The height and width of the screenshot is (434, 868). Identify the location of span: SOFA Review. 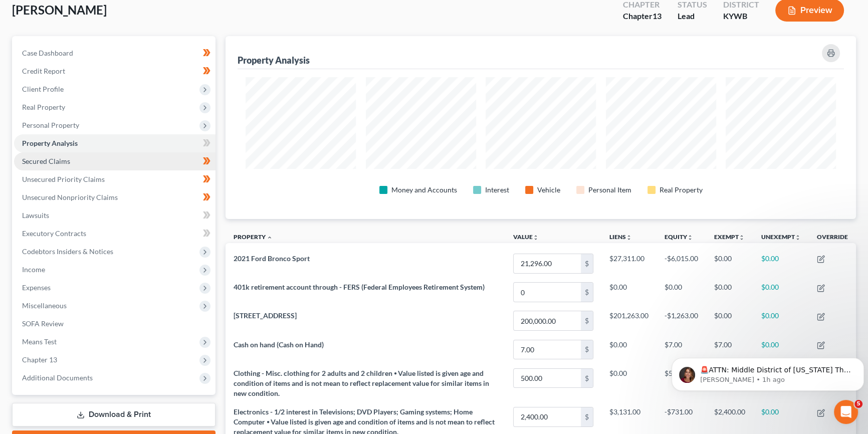
(42, 323).